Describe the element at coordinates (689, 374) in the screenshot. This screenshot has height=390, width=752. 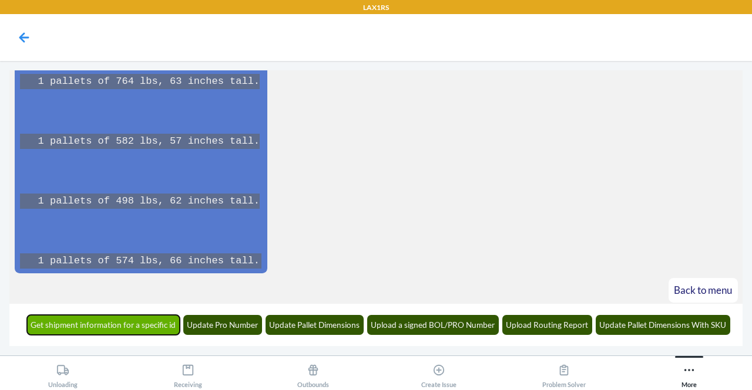
I see `div: More` at that location.